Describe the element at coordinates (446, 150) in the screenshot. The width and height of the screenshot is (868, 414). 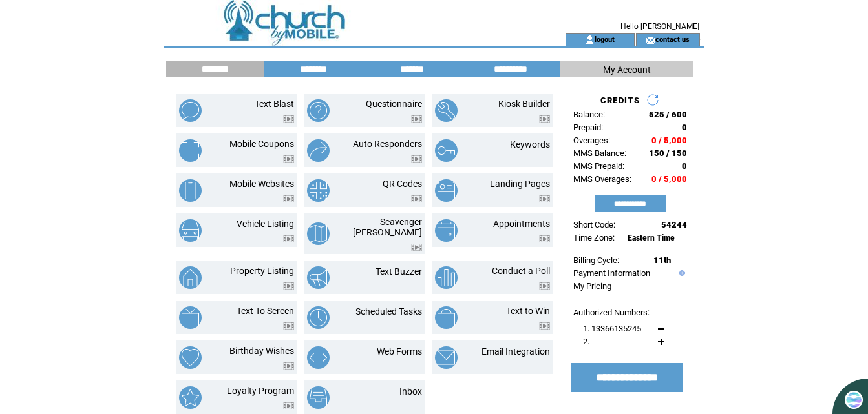
I see `img: keywords.png` at that location.